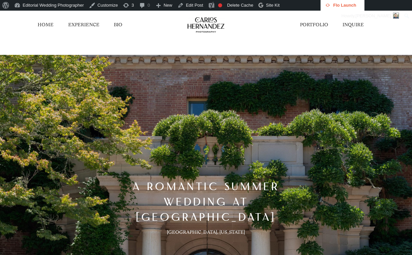 This screenshot has height=255, width=412. What do you see at coordinates (354, 25) in the screenshot?
I see `a: INQUIRE` at bounding box center [354, 25].